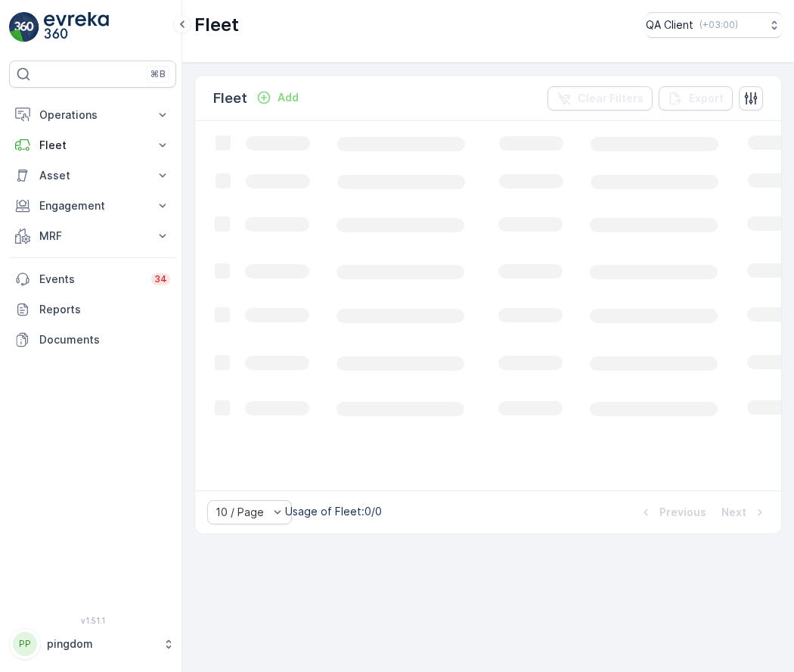  What do you see at coordinates (24, 27) in the screenshot?
I see `img: logo` at bounding box center [24, 27].